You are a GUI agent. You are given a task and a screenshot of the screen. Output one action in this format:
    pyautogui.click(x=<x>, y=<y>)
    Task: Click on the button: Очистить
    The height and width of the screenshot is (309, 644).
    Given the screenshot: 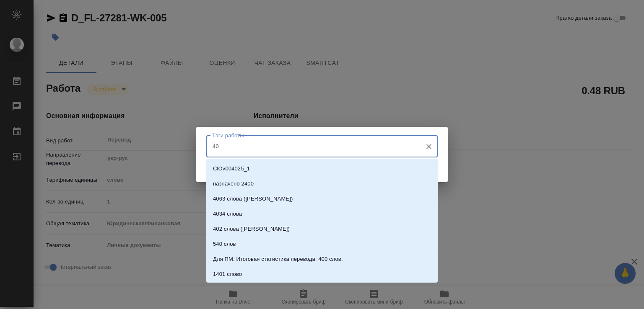 What is the action you would take?
    pyautogui.click(x=429, y=146)
    